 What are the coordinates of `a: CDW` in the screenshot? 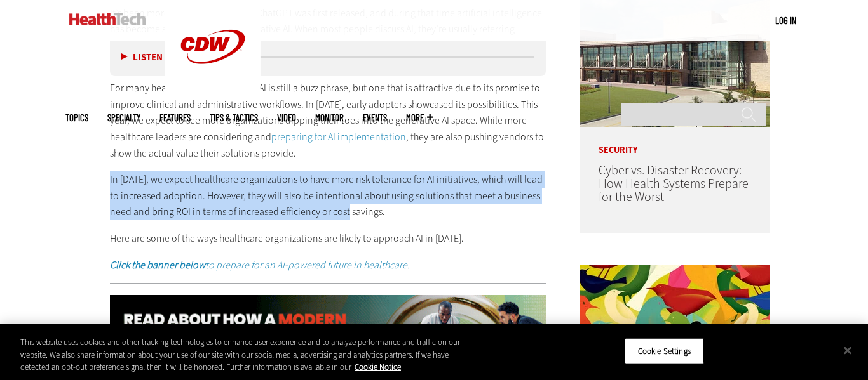 It's located at (213, 90).